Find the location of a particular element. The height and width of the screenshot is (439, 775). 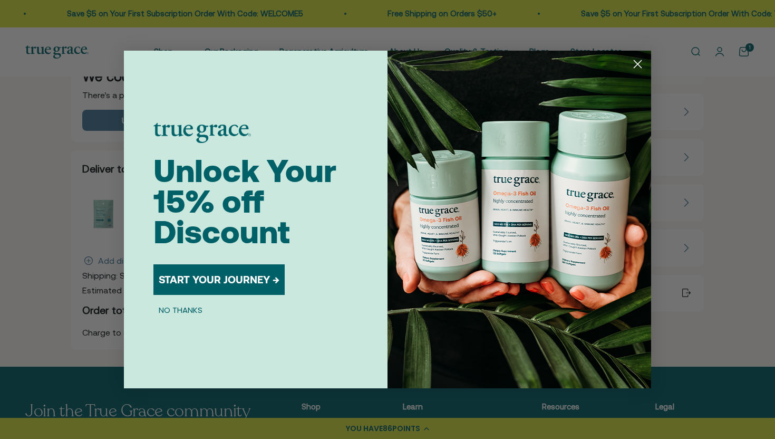

button: Close dialog is located at coordinates (638, 64).